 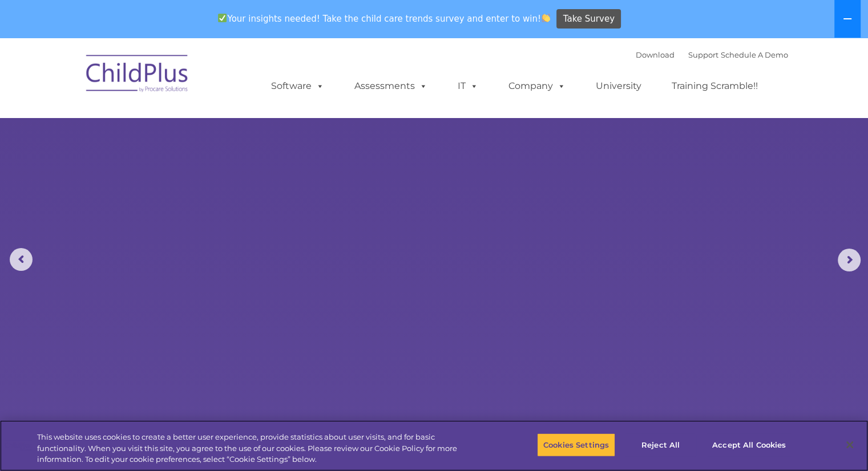 I want to click on a: Software, so click(x=297, y=86).